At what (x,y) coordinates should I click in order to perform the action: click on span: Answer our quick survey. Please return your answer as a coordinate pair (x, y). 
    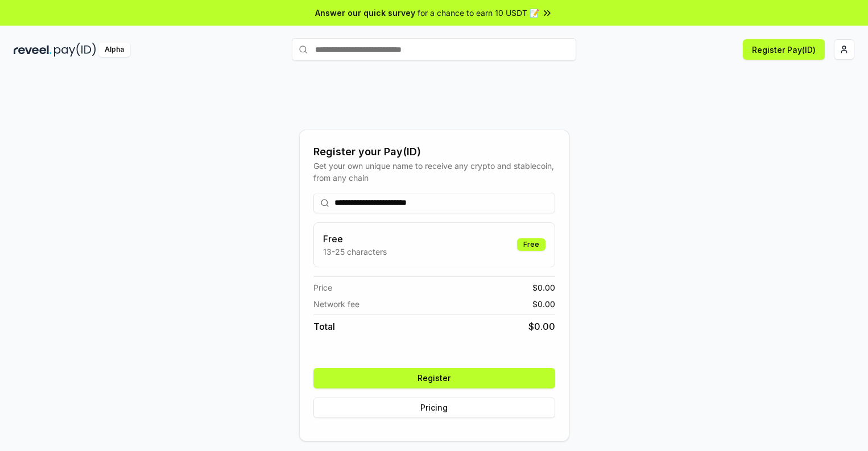
    Looking at the image, I should click on (365, 12).